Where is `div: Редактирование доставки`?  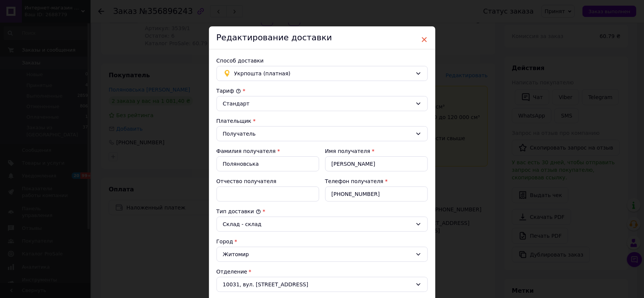
div: Редактирование доставки is located at coordinates (322, 38).